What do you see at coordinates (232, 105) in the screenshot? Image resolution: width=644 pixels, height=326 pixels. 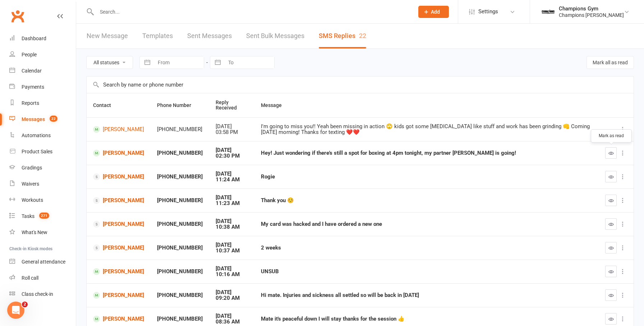 I see `th: Reply Received` at bounding box center [232, 105].